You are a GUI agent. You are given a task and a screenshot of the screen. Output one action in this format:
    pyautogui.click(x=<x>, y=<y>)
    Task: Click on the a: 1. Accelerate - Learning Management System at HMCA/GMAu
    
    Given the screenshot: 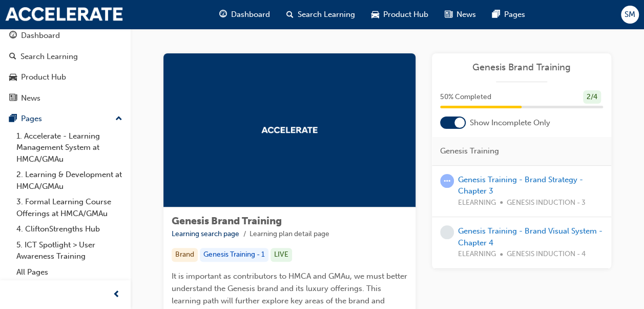 What is the action you would take?
    pyautogui.click(x=69, y=148)
    